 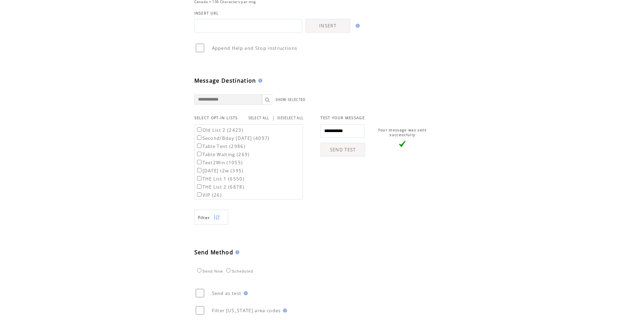 What do you see at coordinates (290, 100) in the screenshot?
I see `a: SHOW SELECTED` at bounding box center [290, 100].